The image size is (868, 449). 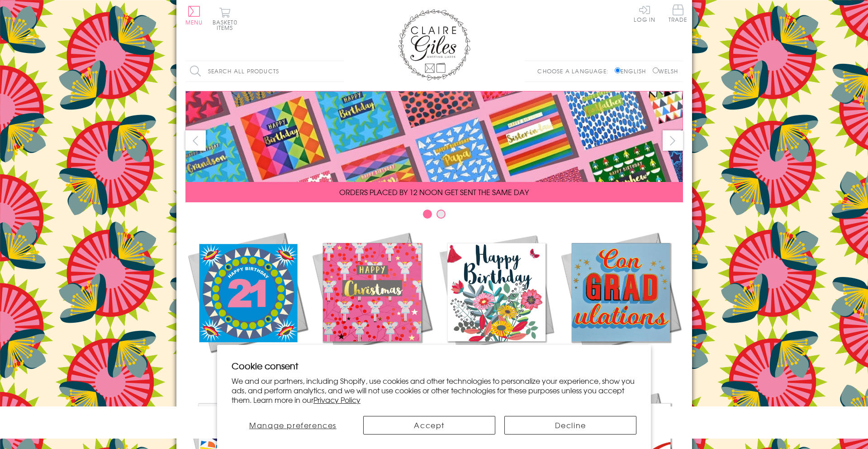 What do you see at coordinates (496, 301) in the screenshot?
I see `a: Birthdays` at bounding box center [496, 301].